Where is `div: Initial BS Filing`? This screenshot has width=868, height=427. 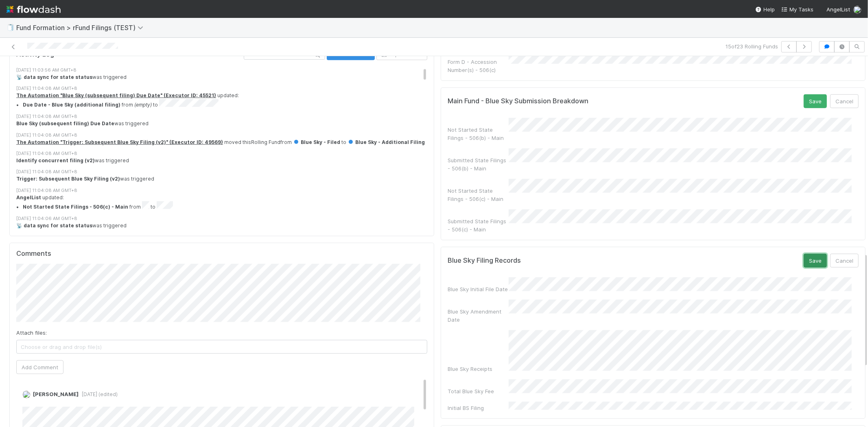 div: Initial BS Filing is located at coordinates (478, 408).